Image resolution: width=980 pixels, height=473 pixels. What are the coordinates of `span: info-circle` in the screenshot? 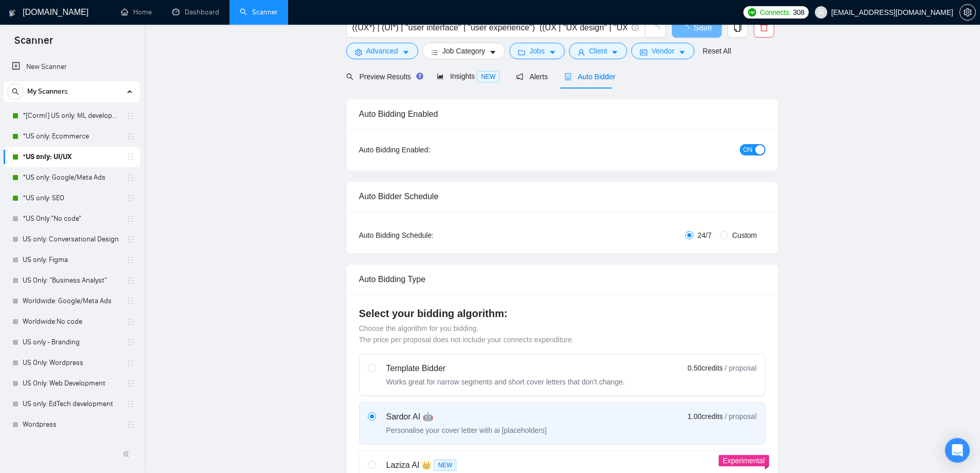 It's located at (635, 27).